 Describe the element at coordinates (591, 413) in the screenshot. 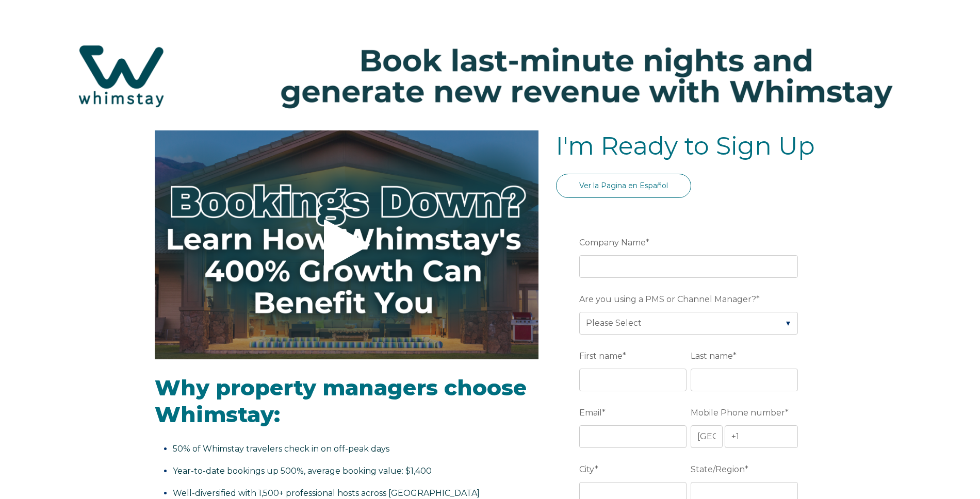

I see `span: Email` at that location.